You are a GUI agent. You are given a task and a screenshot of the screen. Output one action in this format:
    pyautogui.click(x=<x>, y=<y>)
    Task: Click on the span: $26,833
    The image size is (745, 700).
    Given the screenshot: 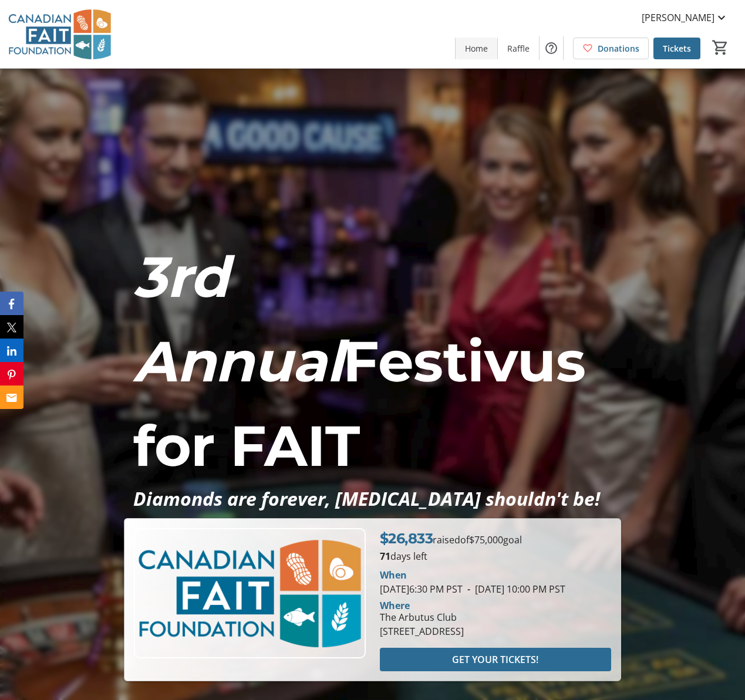 What is the action you would take?
    pyautogui.click(x=407, y=538)
    